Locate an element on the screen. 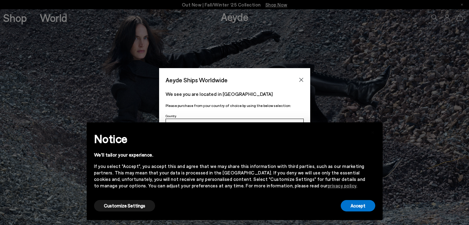 This screenshot has height=225, width=469. span: Aeyde Ships Worldwide is located at coordinates (196, 80).